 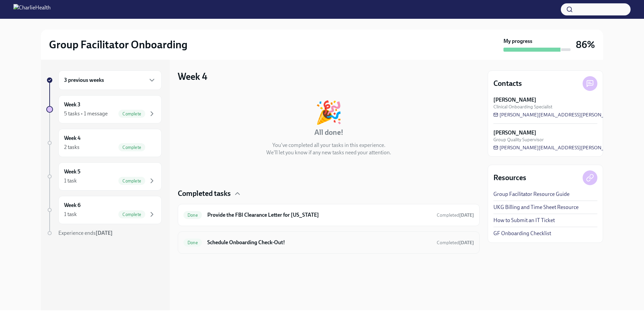 What do you see at coordinates (104, 210) in the screenshot?
I see `a: Week 61 taskComplete` at bounding box center [104, 210].